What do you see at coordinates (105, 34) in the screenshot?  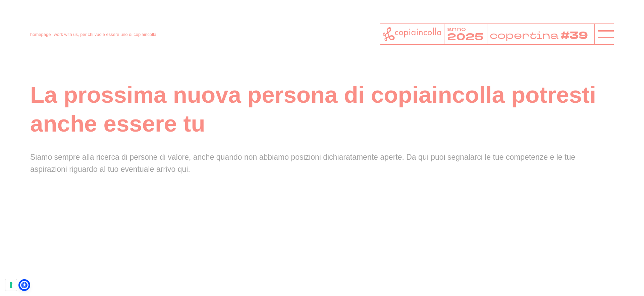 I see `span: work with us, per chi vuole essere uno di copiaincolla` at bounding box center [105, 34].